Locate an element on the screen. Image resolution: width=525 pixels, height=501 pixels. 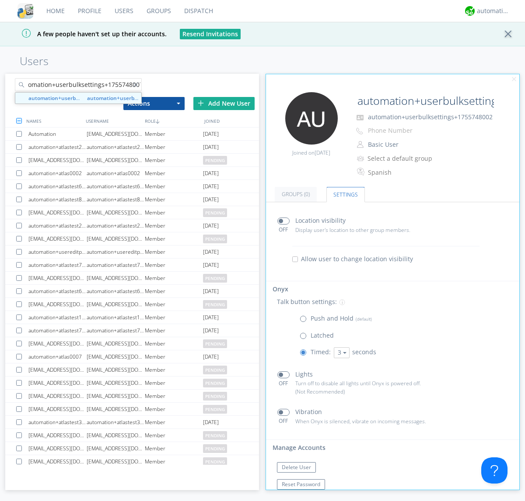
div: automation+atlastest7815451990 is located at coordinates (57, 265).